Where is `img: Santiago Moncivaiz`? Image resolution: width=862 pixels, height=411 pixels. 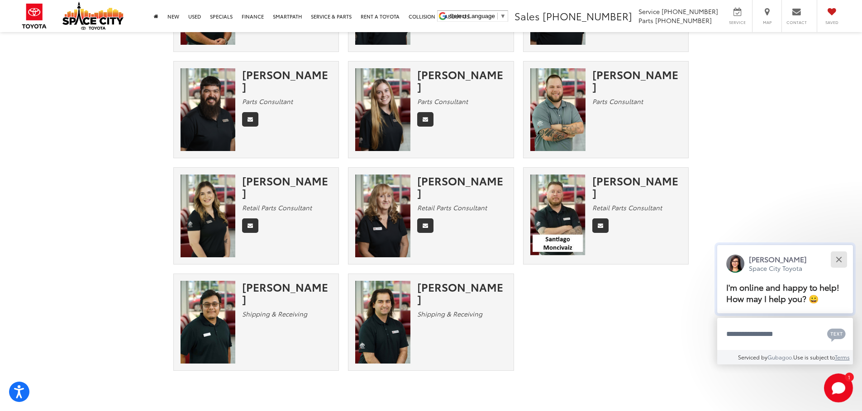
img: Santiago Moncivaiz is located at coordinates (558, 215).